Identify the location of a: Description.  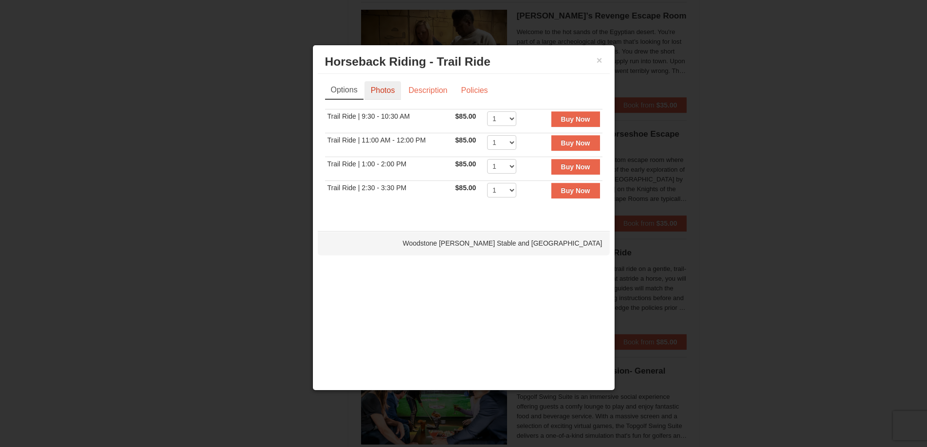
(428, 90).